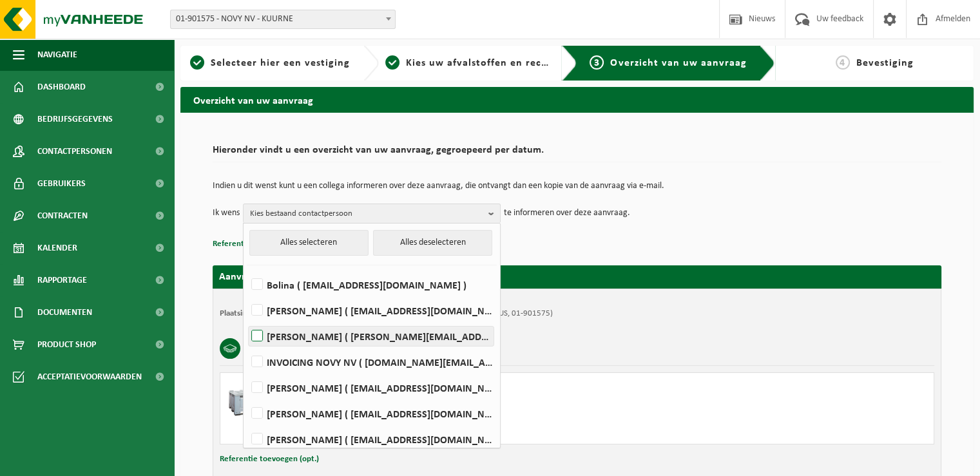 This screenshot has width=980, height=476. What do you see at coordinates (577, 153) in the screenshot?
I see `h2: Hieronder vindt u een overzicht van uw aanvraag, gegroepeerd per datum.` at bounding box center [577, 153].